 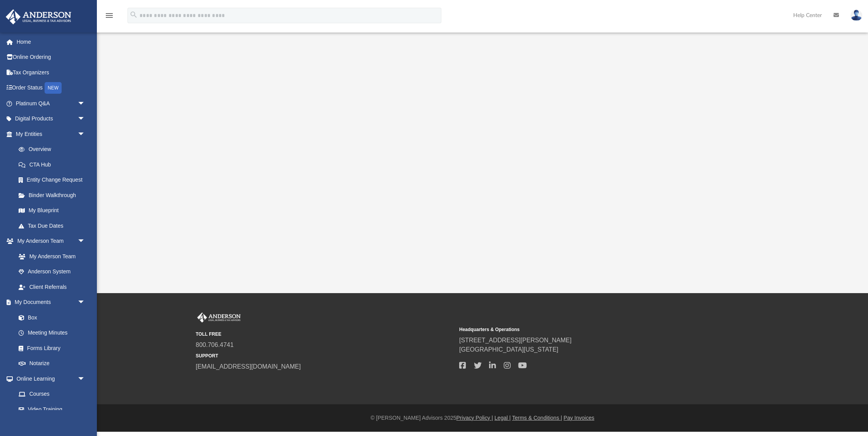 I want to click on a: Tax Due Dates, so click(x=54, y=226).